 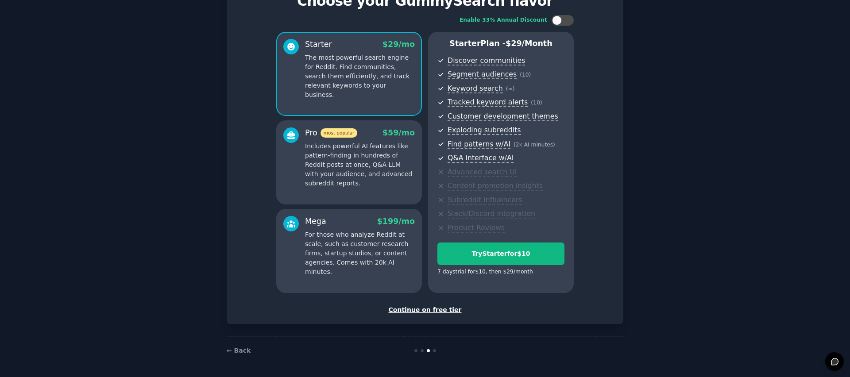 I want to click on span: $ 199 /mo, so click(x=396, y=221).